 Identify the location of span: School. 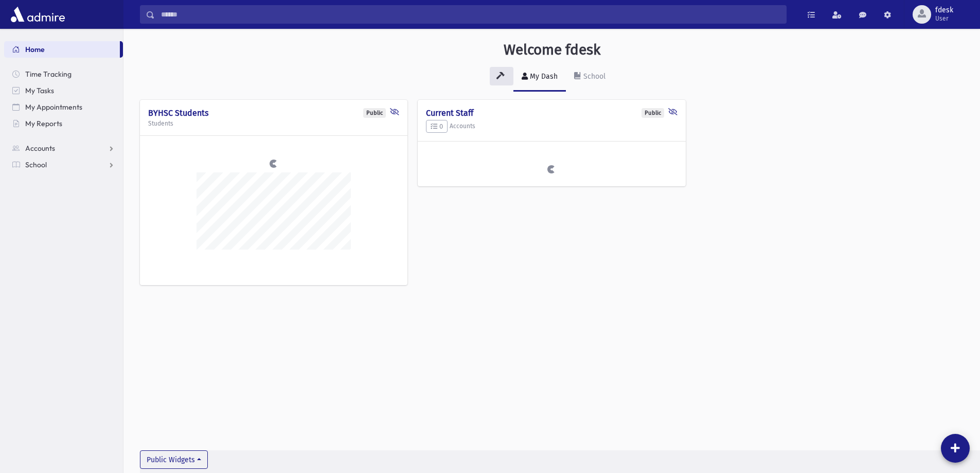
(36, 164).